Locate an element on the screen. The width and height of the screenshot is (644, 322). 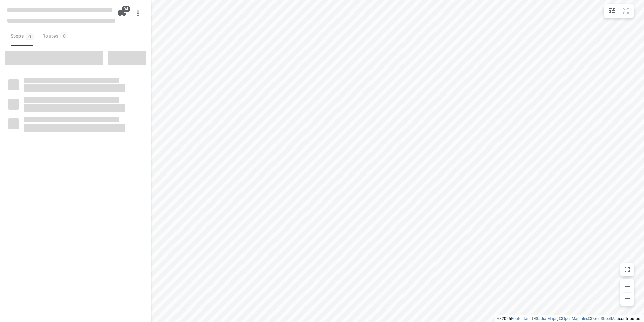
a: OpenMapTiles is located at coordinates (575, 318).